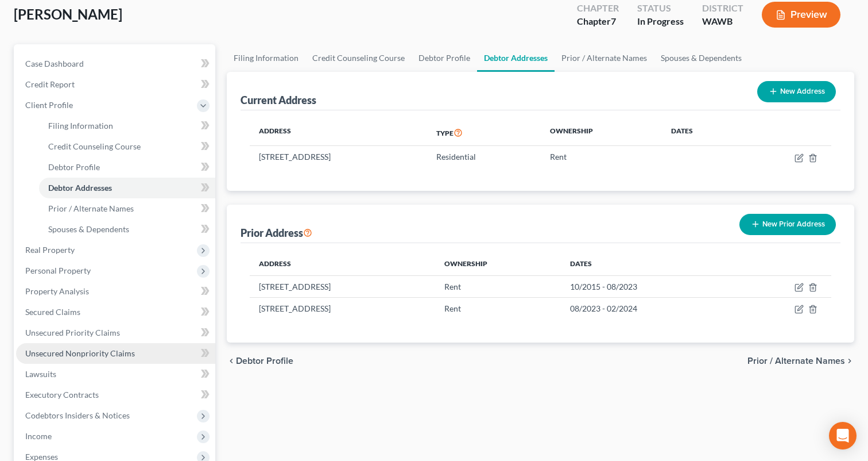 This screenshot has height=461, width=868. What do you see at coordinates (231, 361) in the screenshot?
I see `i: chevron_left` at bounding box center [231, 361].